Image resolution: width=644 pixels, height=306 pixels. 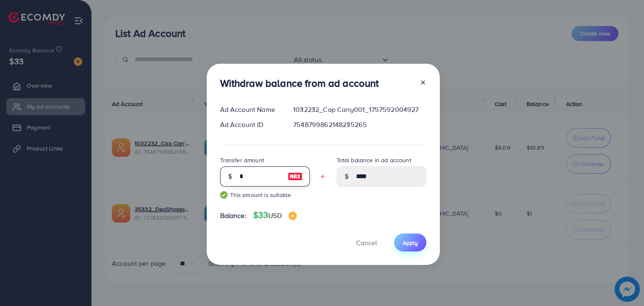 What do you see at coordinates (299, 83) in the screenshot?
I see `h3: Withdraw balance from ad account` at bounding box center [299, 83].